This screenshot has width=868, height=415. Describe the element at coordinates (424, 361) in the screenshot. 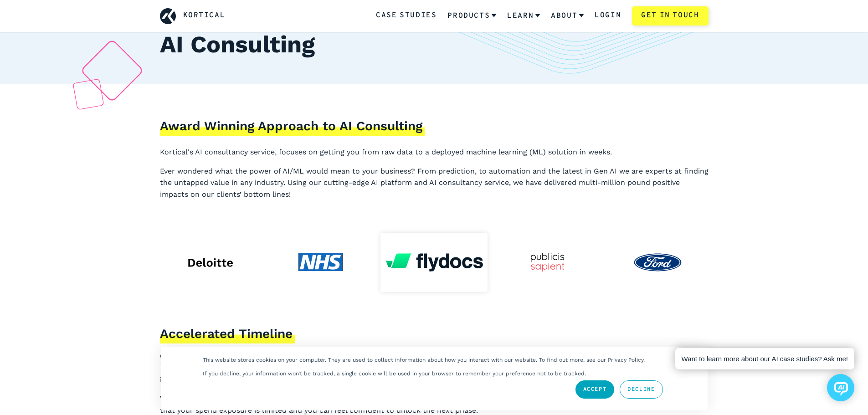

I see `p: This website stores cookies on your computer. They are used to collect information about how you ...` at that location.